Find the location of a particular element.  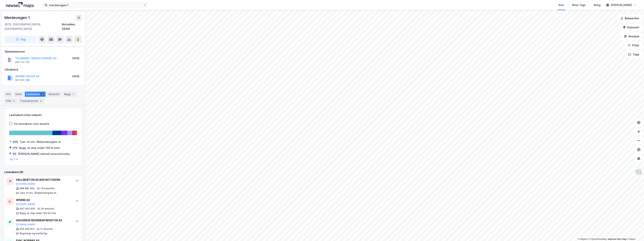

input: Søk på adresse, matrikkel, gårdeiere, leietakere eller personer is located at coordinates (95, 5).